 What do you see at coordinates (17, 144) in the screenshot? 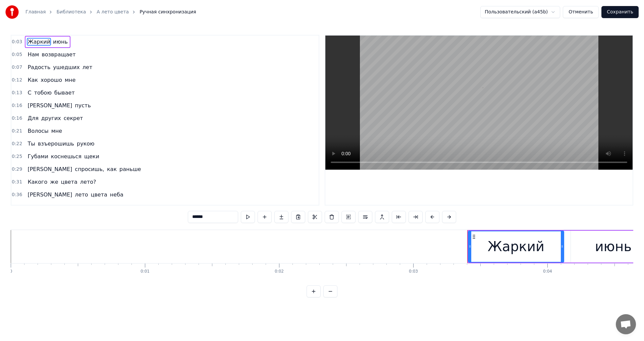
I see `span: 0:22` at bounding box center [17, 144].